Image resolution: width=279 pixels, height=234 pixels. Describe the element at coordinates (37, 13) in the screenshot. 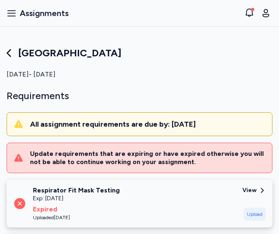

I see `button: Assignments` at that location.